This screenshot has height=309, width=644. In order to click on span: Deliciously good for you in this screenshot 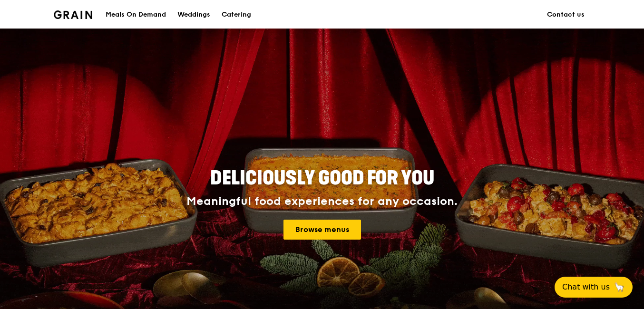, I will do `click(322, 178)`.